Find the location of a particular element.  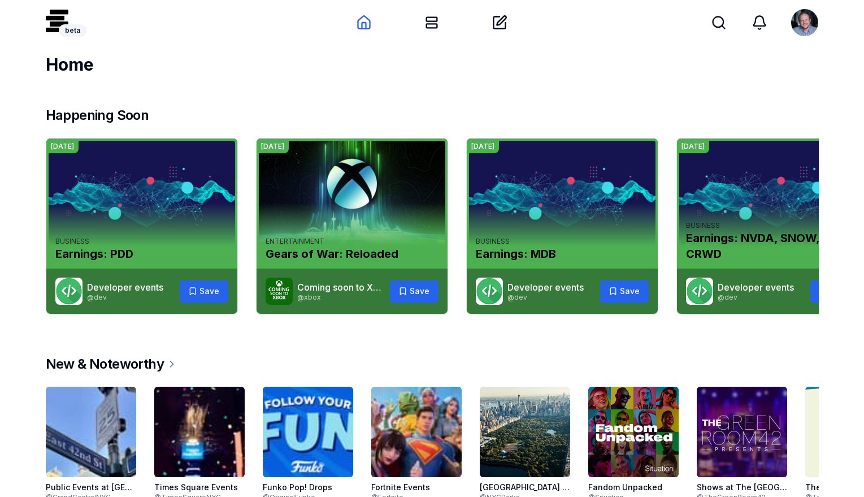

div: beta is located at coordinates (72, 31).